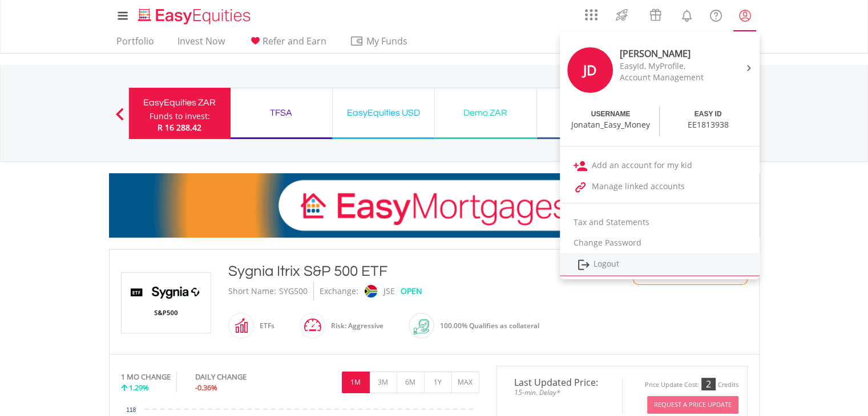  Describe the element at coordinates (408, 272) in the screenshot. I see `div: Sygnia Itrix S&P 500 ETF` at that location.